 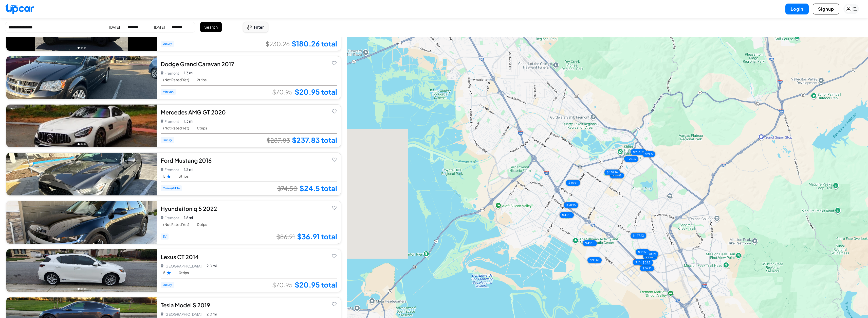 I want to click on div: $ 51.81, so click(x=650, y=257).